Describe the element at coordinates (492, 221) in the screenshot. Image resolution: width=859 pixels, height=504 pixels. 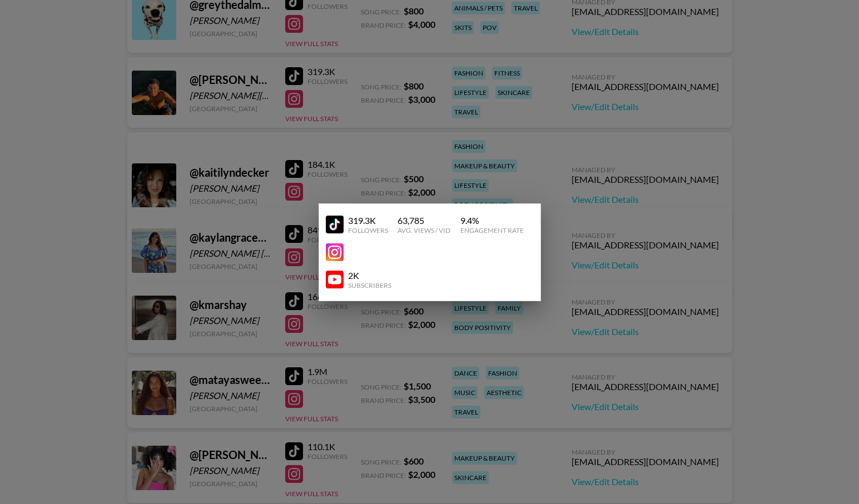
I see `div: 9.4 %` at that location.